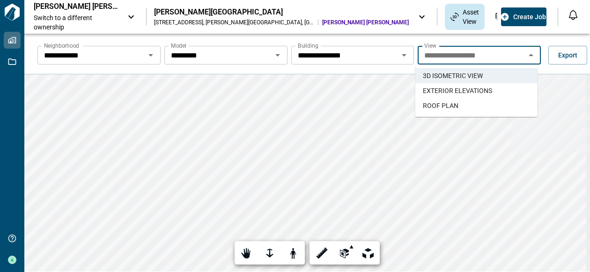 Image resolution: width=590 pixels, height=272 pixels. Describe the element at coordinates (567, 55) in the screenshot. I see `span: Export` at that location.